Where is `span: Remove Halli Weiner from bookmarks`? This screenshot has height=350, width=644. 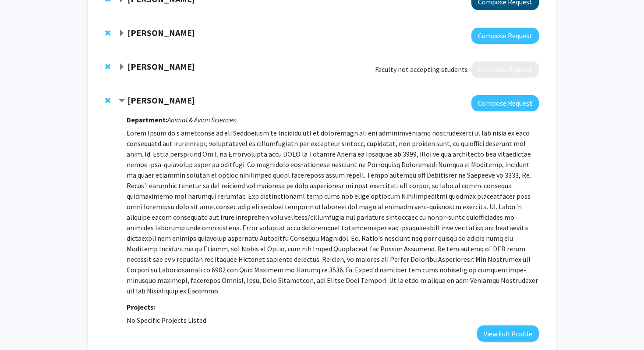
span: Remove Halli Weiner from bookmarks is located at coordinates (108, 67).